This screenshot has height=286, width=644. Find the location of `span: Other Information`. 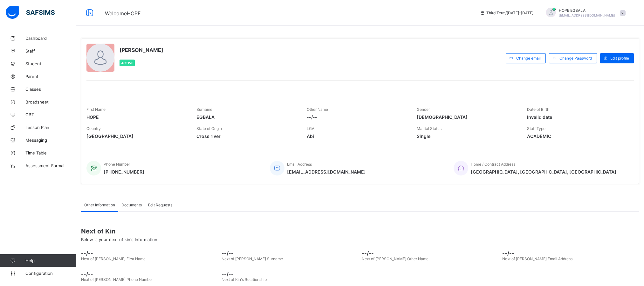

span: Other Information is located at coordinates (100, 205).